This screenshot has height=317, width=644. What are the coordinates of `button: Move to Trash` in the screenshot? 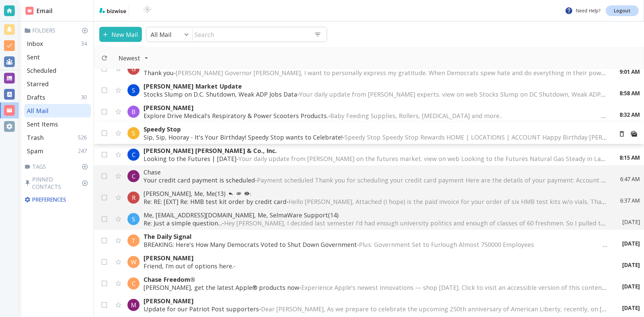 It's located at (622, 134).